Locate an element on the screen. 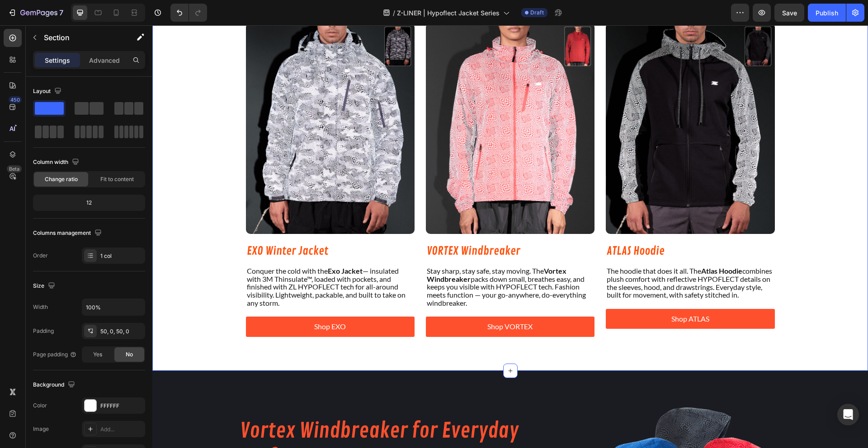 The width and height of the screenshot is (868, 448). div: Beta is located at coordinates (14, 169).